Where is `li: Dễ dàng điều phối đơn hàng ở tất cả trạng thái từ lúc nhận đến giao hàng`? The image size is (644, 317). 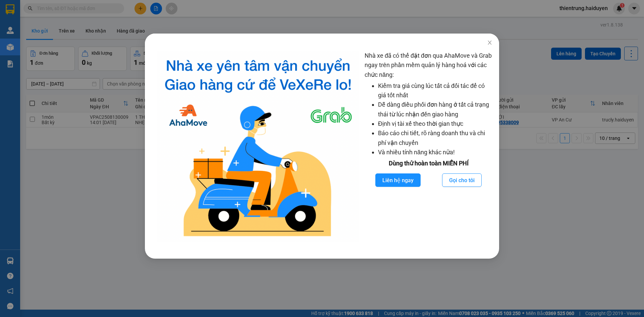
li: Dễ dàng điều phối đơn hàng ở tất cả trạng thái từ lúc nhận đến giao hàng is located at coordinates (435, 109).